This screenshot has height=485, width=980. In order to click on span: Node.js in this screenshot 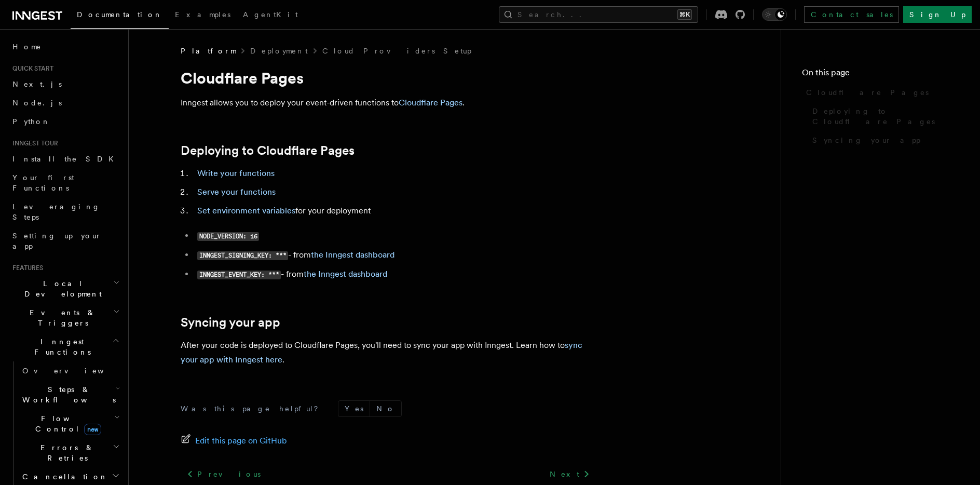, I will do `click(37, 103)`.